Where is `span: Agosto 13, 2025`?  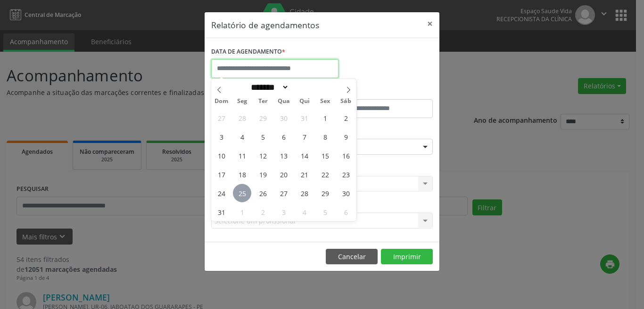 span: Agosto 13, 2025 is located at coordinates (283, 155).